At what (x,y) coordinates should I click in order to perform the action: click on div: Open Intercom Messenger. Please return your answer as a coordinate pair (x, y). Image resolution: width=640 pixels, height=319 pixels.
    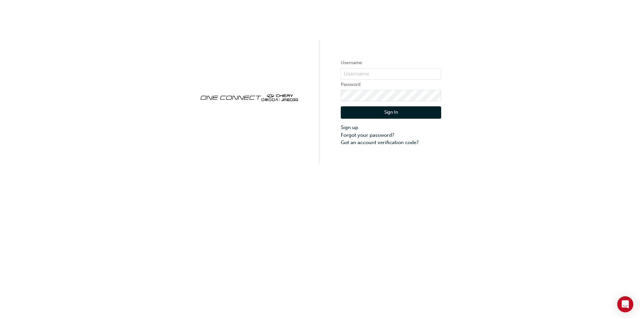
    Looking at the image, I should click on (625, 305).